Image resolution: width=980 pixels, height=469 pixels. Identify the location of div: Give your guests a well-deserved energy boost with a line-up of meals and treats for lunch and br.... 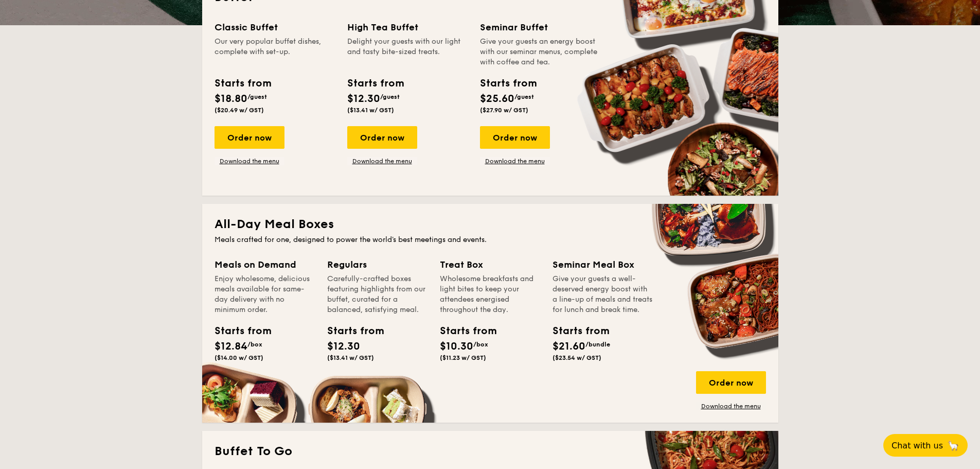
(602, 294).